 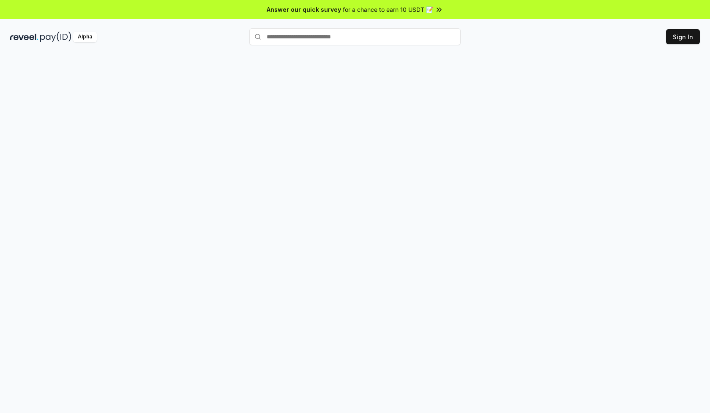 I want to click on img: reveel_dark, so click(x=24, y=37).